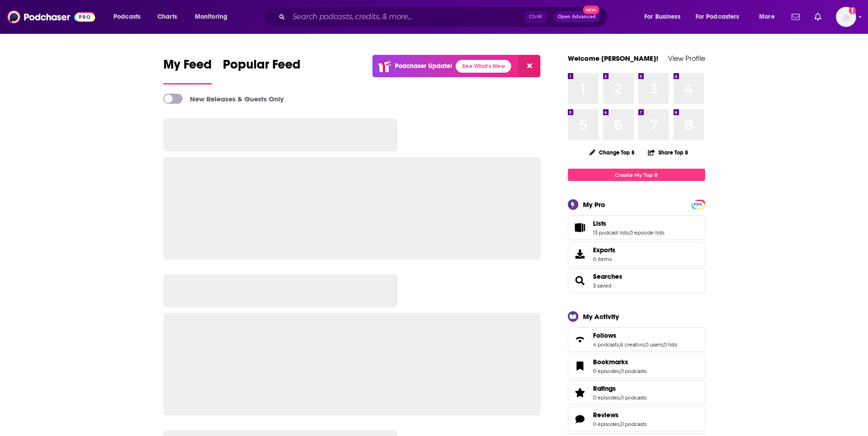  I want to click on span: Popular Feed, so click(262, 67).